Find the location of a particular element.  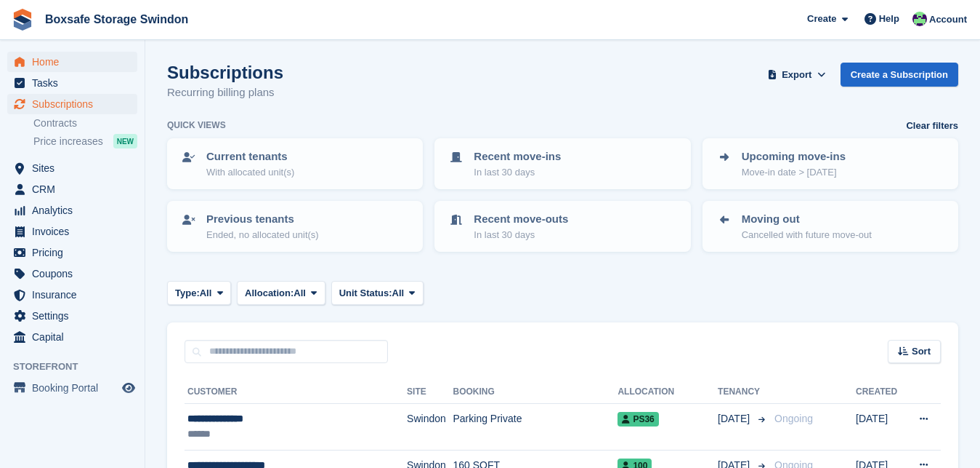

span: Capital is located at coordinates (75, 337).